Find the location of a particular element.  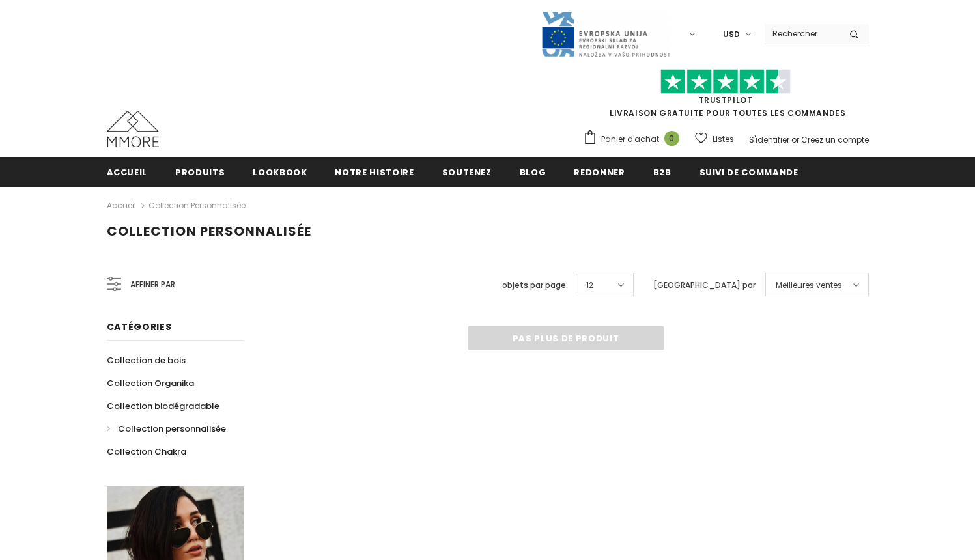

span: Panier d'achat is located at coordinates (630, 139).